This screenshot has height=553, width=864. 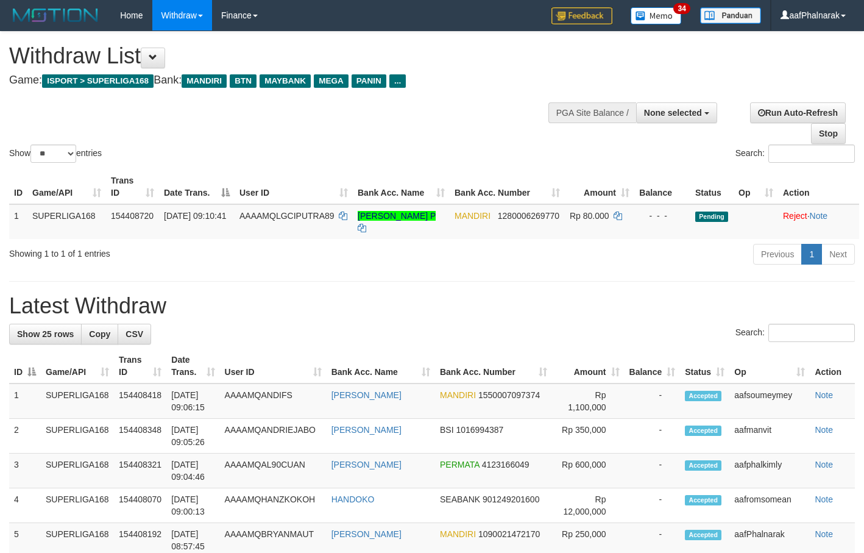 What do you see at coordinates (53, 154) in the screenshot?
I see `select: Showentries` at bounding box center [53, 154].